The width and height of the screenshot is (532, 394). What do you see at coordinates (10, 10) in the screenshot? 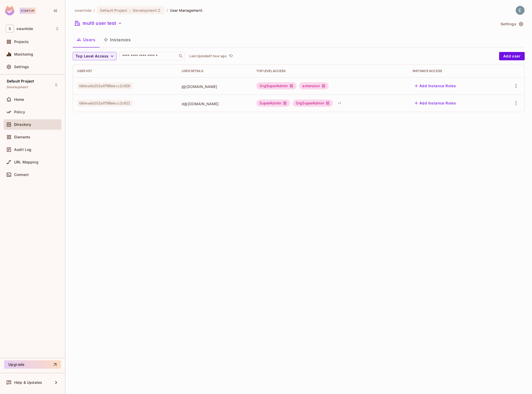
I see `img: SReyMgAAAABJRU5ErkJggg==` at bounding box center [10, 10].